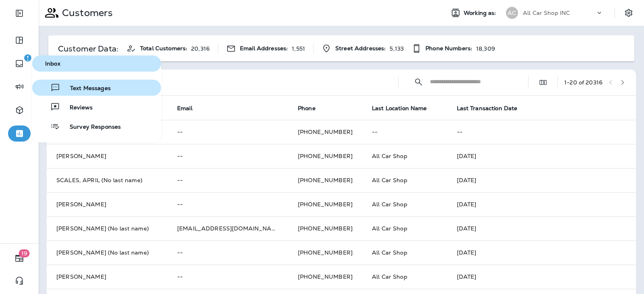 The image size is (644, 294). Describe the element at coordinates (20, 13) in the screenshot. I see `button: Expand Sidebar` at that location.